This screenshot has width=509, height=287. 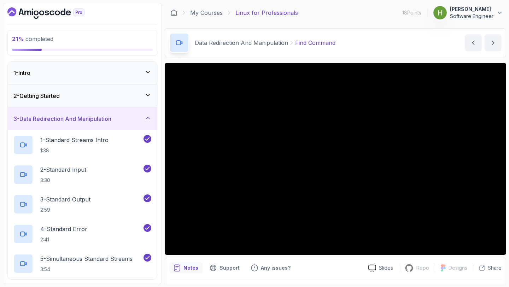 I want to click on p: 1:38, so click(x=74, y=150).